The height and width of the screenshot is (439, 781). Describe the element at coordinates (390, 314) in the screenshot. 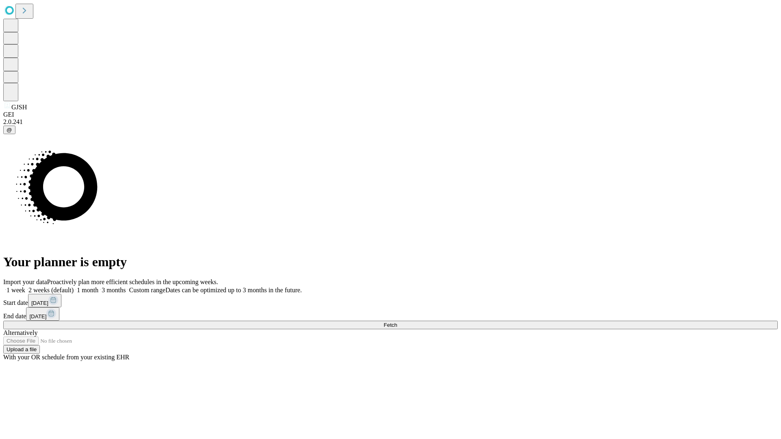

I see `div: End date` at that location.